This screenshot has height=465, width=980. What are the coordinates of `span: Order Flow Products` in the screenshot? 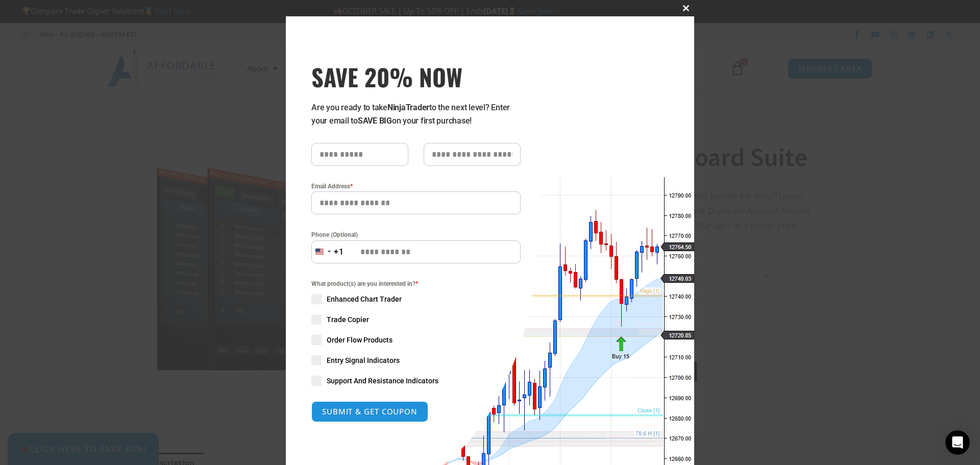 It's located at (359, 340).